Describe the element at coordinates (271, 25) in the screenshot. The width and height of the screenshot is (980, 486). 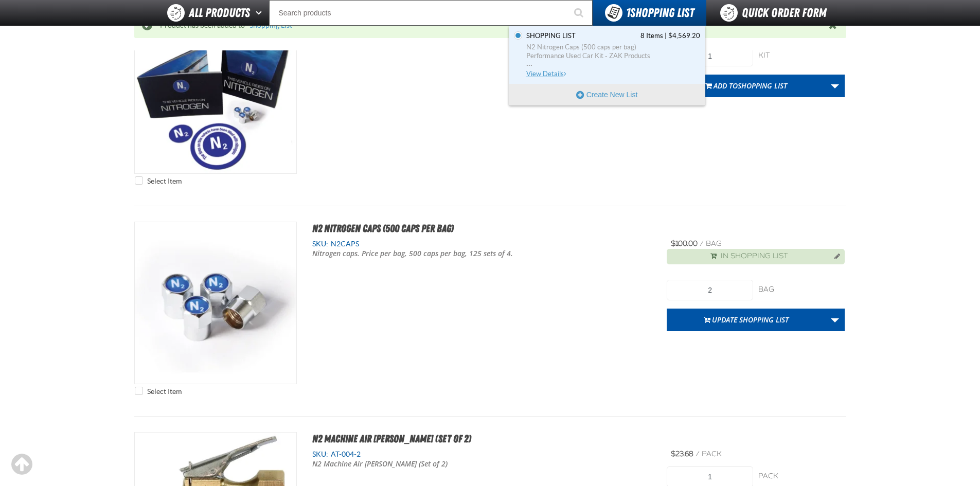
I see `a: Shopping List` at that location.